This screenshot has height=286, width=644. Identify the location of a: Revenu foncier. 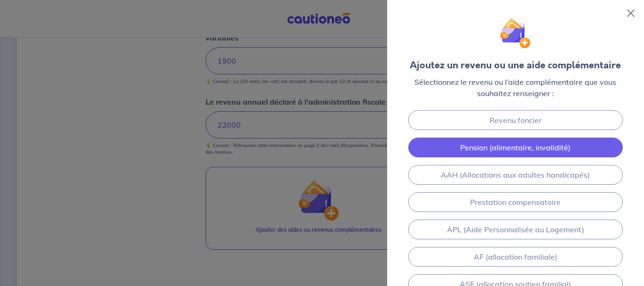
(515, 120).